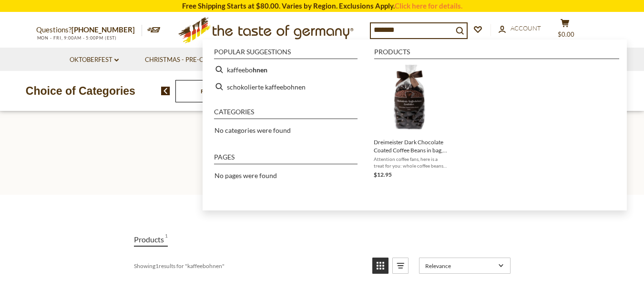  I want to click on span: Account, so click(526, 28).